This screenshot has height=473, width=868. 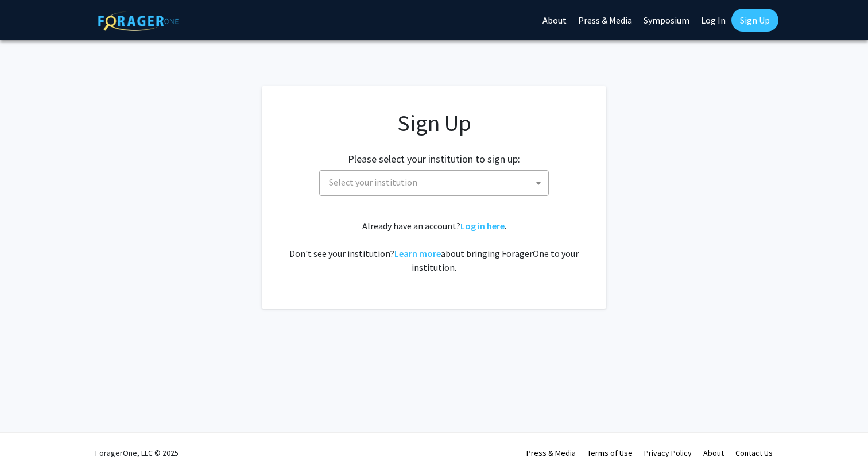 What do you see at coordinates (551, 453) in the screenshot?
I see `a: Press & Media` at bounding box center [551, 453].